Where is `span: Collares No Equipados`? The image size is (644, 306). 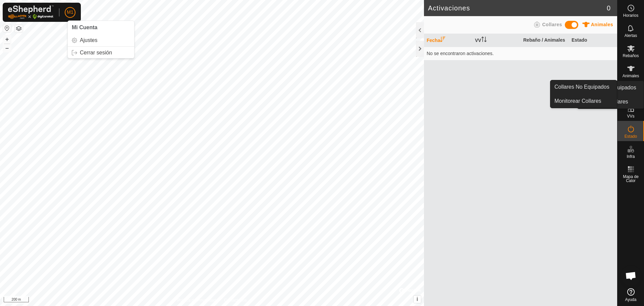
span: Collares No Equipados is located at coordinates (582, 87).